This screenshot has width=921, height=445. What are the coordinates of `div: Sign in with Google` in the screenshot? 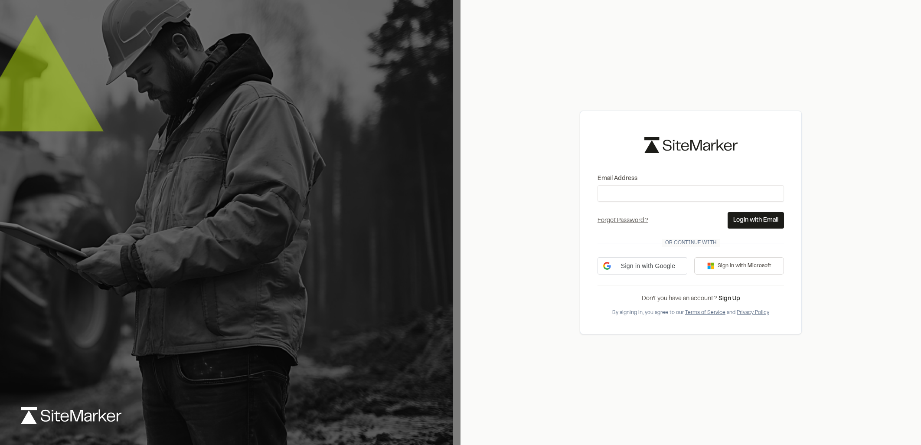 It's located at (642, 266).